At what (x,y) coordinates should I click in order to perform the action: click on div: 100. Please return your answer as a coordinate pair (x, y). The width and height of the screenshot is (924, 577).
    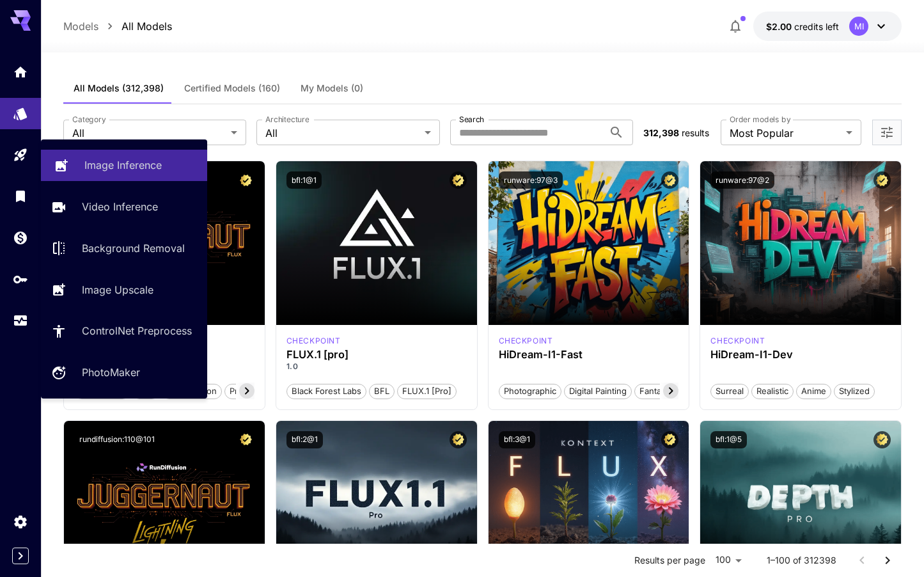
    Looking at the image, I should click on (729, 560).